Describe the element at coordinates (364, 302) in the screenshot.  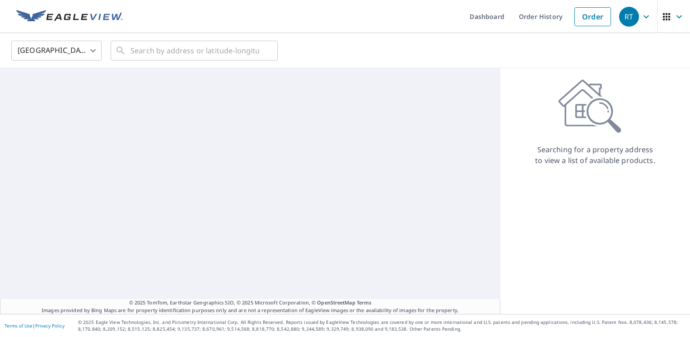
I see `a: Terms` at that location.